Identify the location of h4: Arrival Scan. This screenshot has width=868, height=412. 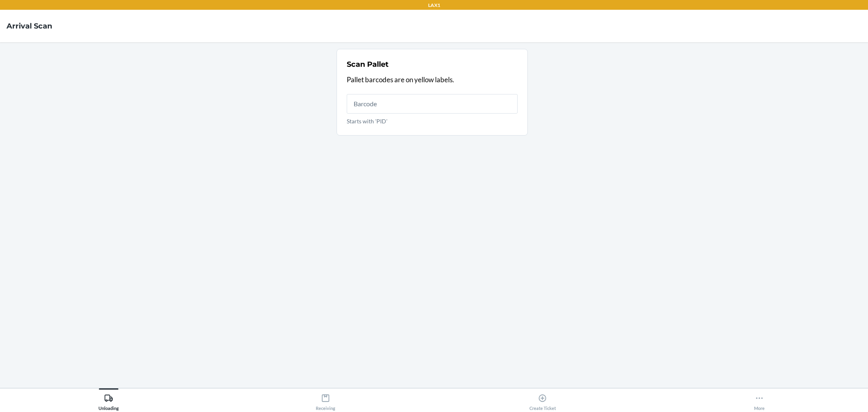
(30, 26).